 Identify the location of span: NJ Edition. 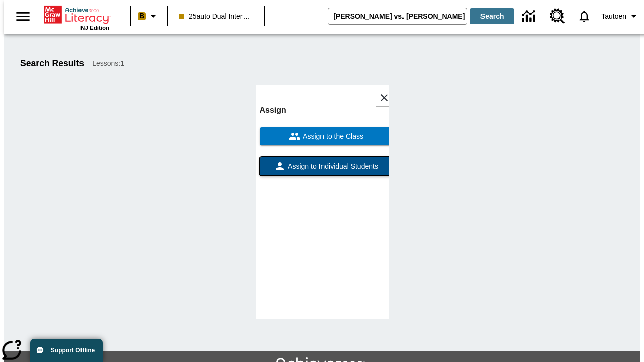
(95, 28).